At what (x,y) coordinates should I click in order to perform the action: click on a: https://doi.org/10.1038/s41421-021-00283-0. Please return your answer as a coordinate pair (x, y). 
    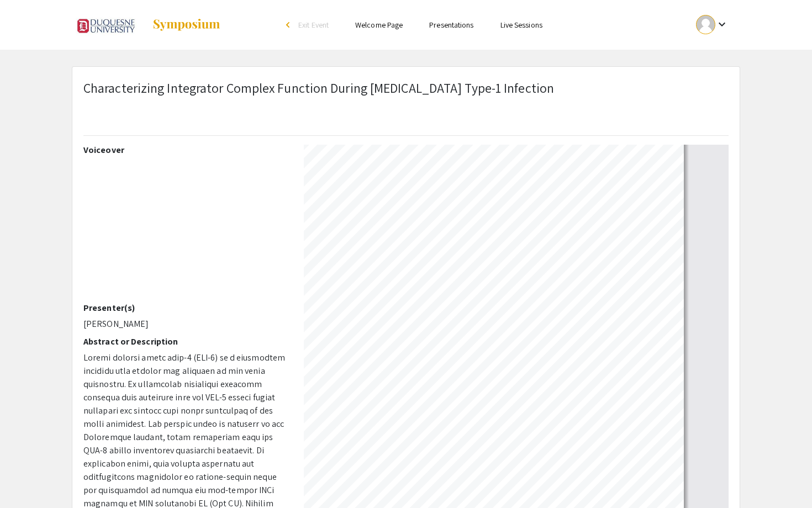
    Looking at the image, I should click on (525, 493).